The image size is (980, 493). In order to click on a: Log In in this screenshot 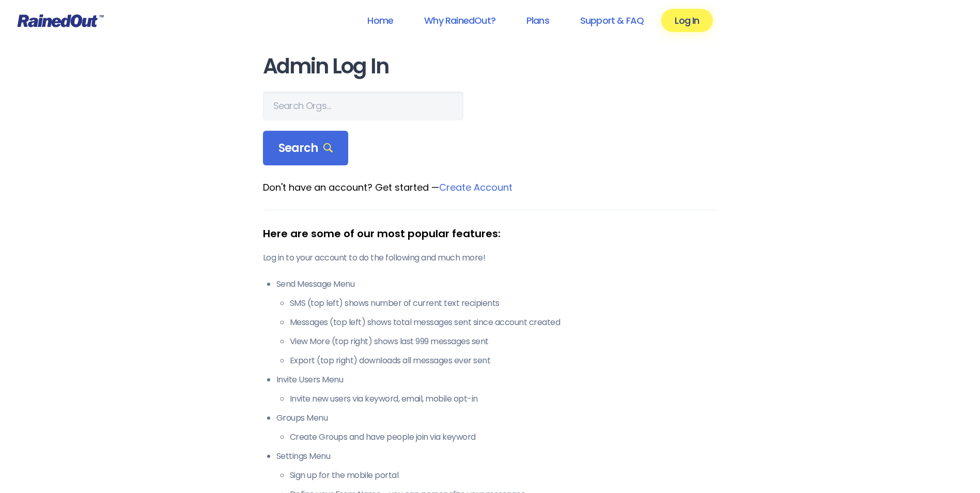, I will do `click(687, 20)`.